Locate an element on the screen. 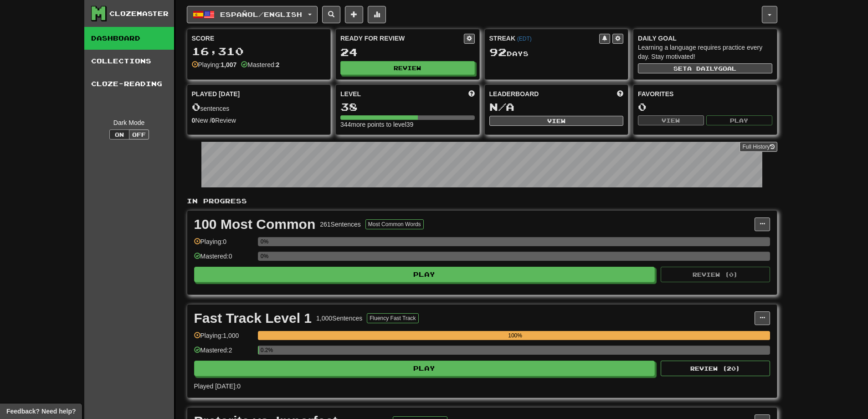  span: Score more points to level up is located at coordinates (471, 94).